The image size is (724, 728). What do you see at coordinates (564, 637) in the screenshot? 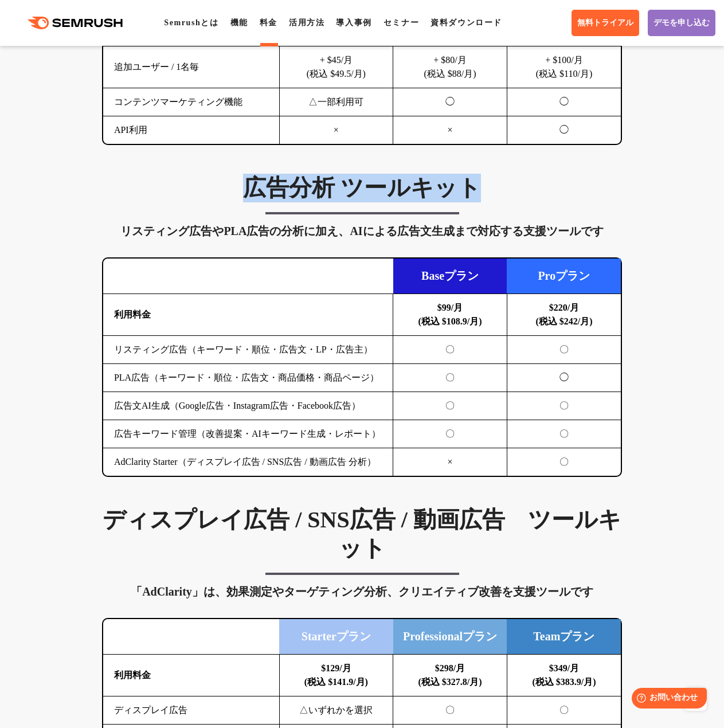
I see `td: Teamプラン` at bounding box center [564, 637].